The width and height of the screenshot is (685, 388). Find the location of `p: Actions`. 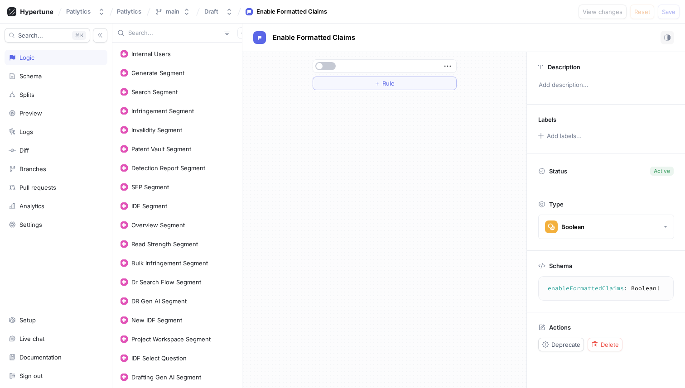

p: Actions is located at coordinates (560, 327).